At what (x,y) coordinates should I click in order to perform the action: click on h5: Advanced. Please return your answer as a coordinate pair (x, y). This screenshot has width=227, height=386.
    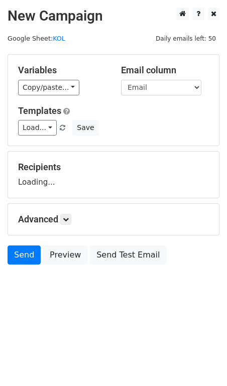
    Looking at the image, I should click on (113, 219).